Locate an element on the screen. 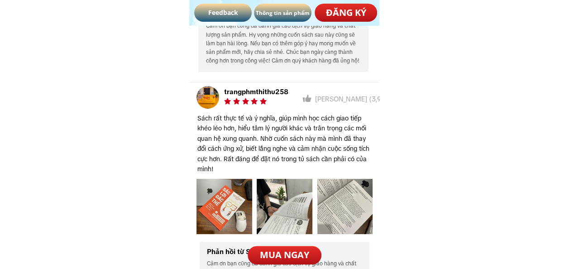  p: Thông tin sản phẩm is located at coordinates (283, 13).